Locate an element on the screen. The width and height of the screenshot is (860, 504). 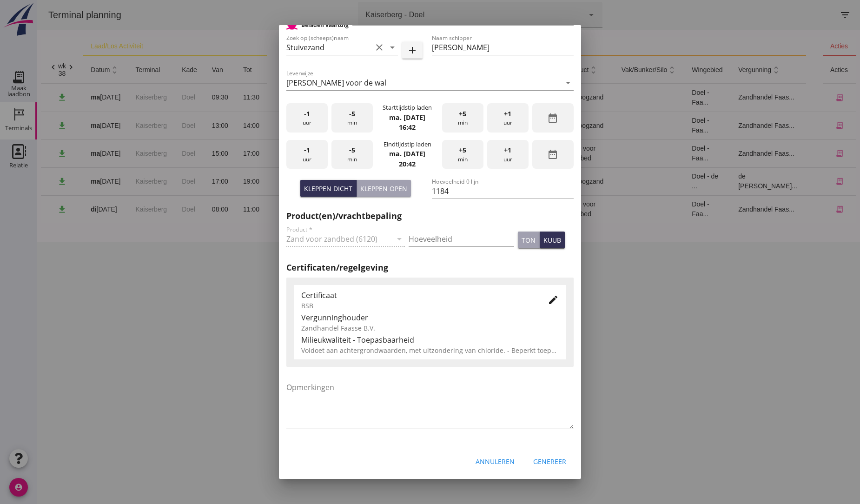
button: Annuleren is located at coordinates (495, 461).